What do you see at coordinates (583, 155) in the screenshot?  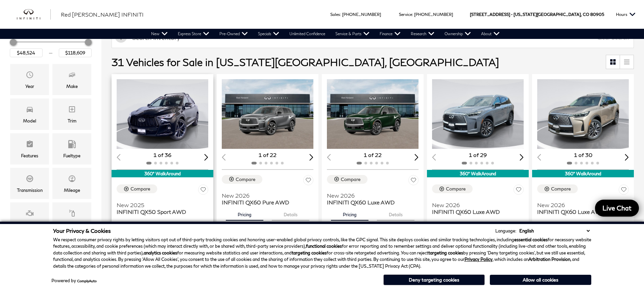 I see `div: 1 of 30` at bounding box center [583, 155].